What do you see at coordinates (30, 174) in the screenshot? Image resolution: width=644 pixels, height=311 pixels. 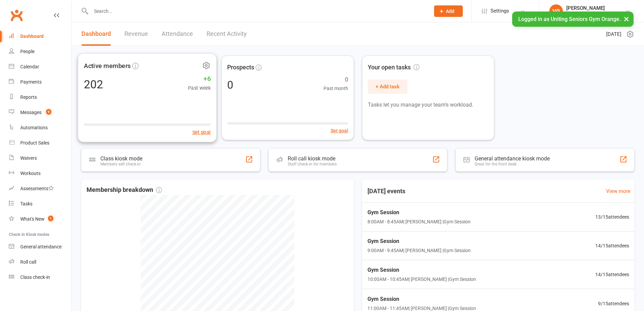 I see `div: Workouts` at bounding box center [30, 174].